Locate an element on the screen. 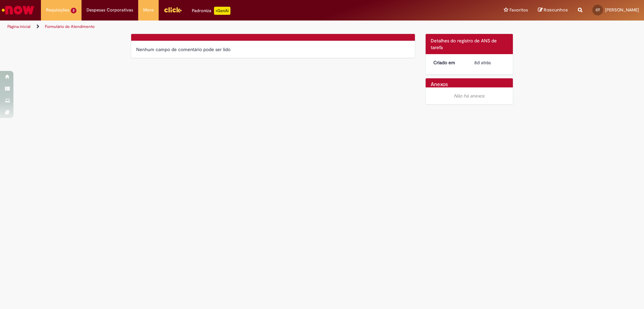 This screenshot has width=644, height=309. span: 2 is located at coordinates (73, 10).